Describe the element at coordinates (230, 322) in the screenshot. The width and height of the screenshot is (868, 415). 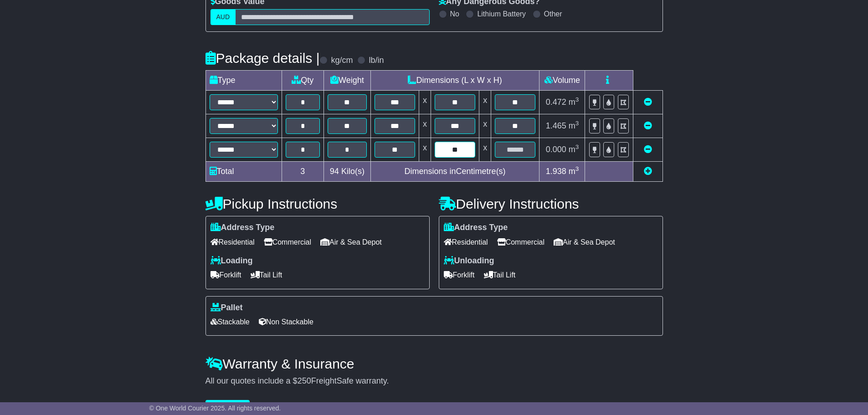
I see `span: Stackable` at that location.